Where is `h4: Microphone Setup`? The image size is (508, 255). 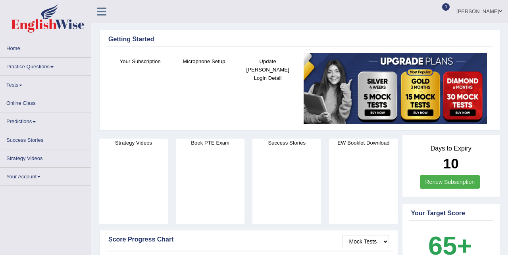 h4: Microphone Setup is located at coordinates (204, 61).